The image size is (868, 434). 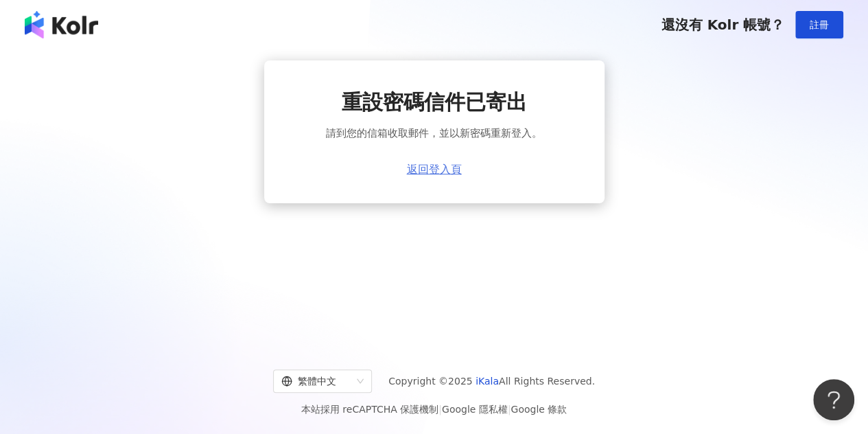 I want to click on span: 註冊, so click(x=819, y=25).